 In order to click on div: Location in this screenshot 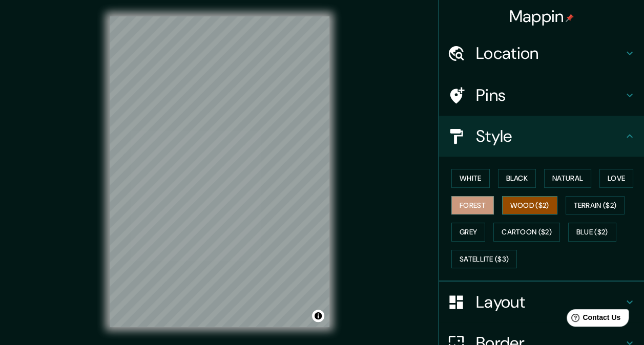, I will do `click(541, 53)`.